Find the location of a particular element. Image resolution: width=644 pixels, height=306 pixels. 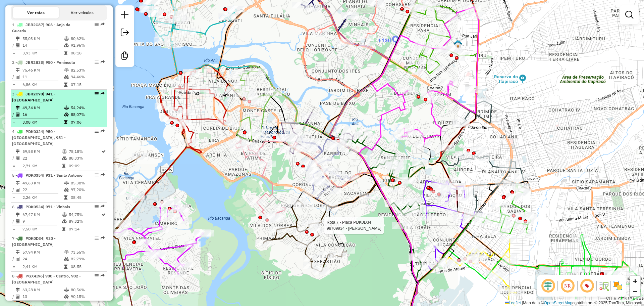

td: 82,53% is located at coordinates (87, 70).